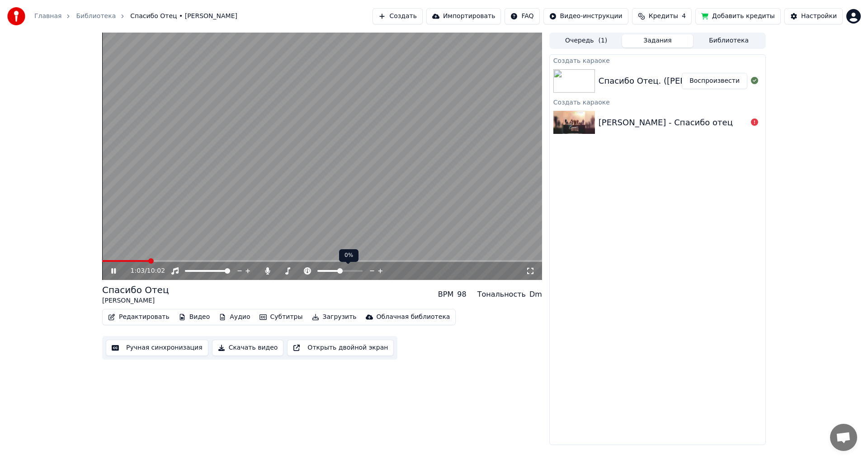  I want to click on button: Видео, so click(194, 317).